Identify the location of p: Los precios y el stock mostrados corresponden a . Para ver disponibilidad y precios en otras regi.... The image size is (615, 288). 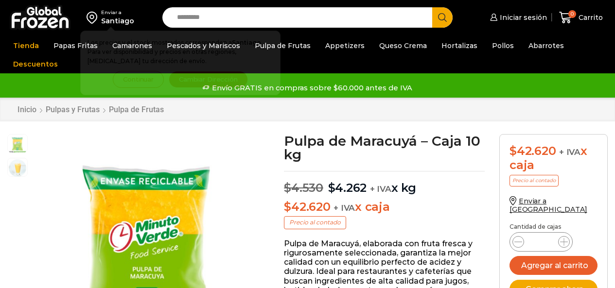
(180, 52).